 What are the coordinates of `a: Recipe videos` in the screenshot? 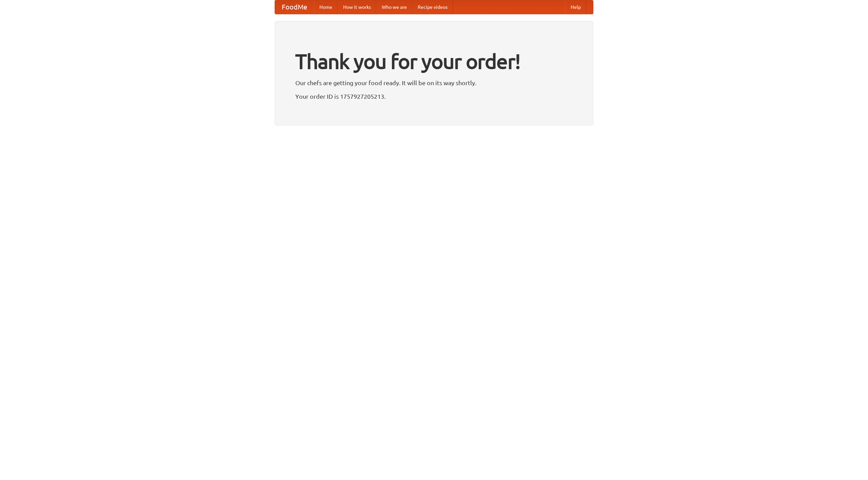 It's located at (432, 7).